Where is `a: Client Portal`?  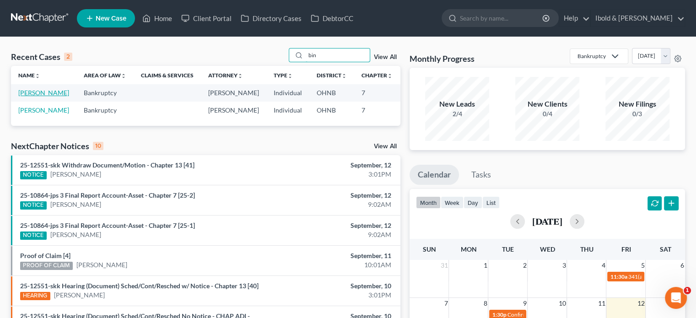 a: Client Portal is located at coordinates (206, 18).